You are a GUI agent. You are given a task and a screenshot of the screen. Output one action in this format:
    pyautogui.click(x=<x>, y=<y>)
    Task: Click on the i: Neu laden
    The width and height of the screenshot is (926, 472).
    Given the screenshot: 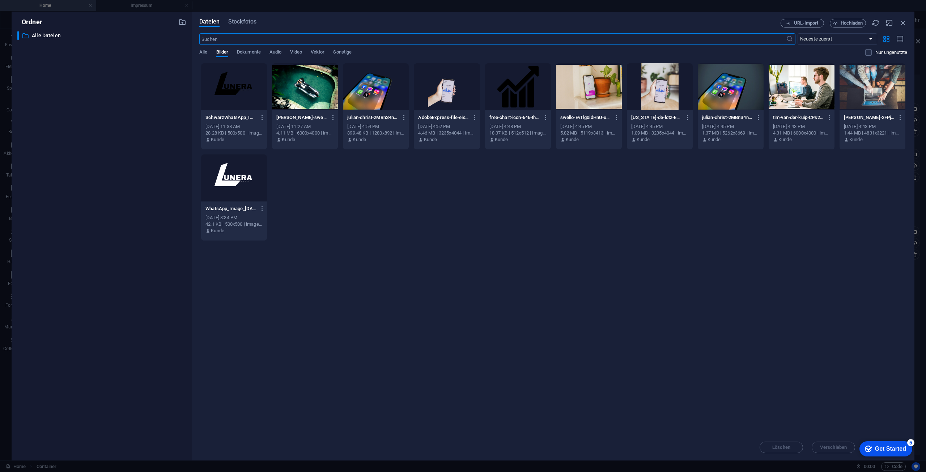 What is the action you would take?
    pyautogui.click(x=876, y=23)
    